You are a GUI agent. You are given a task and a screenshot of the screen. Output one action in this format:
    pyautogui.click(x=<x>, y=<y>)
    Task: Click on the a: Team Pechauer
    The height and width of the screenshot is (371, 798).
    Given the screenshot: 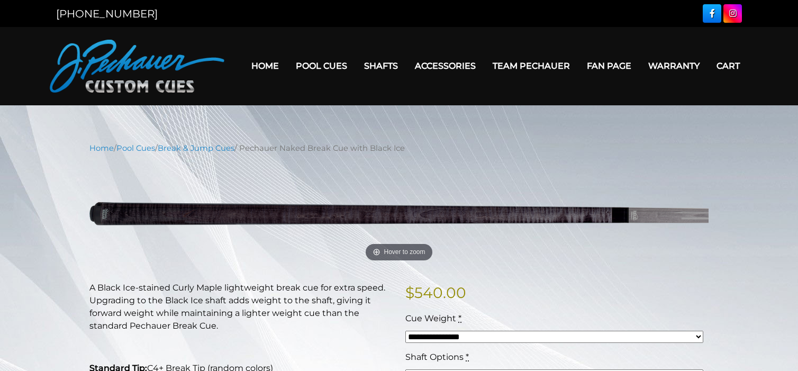 What is the action you would take?
    pyautogui.click(x=531, y=66)
    